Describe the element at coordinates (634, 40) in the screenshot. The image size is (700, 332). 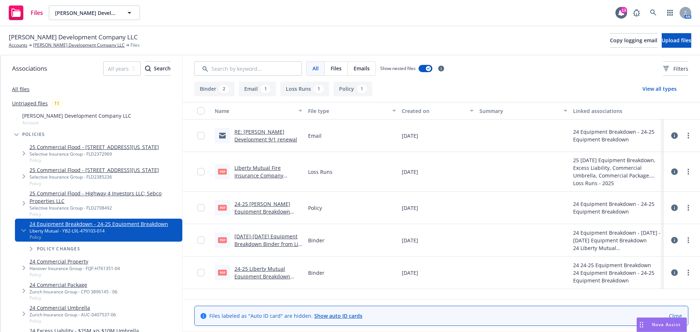
I see `span: Copy logging email` at that location.